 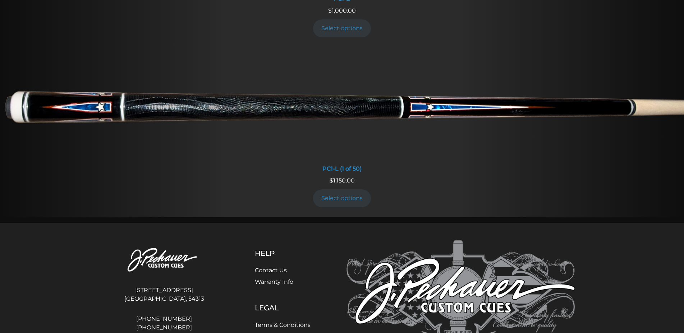 What do you see at coordinates (282, 325) in the screenshot?
I see `a: Terms & Conditions` at bounding box center [282, 325].